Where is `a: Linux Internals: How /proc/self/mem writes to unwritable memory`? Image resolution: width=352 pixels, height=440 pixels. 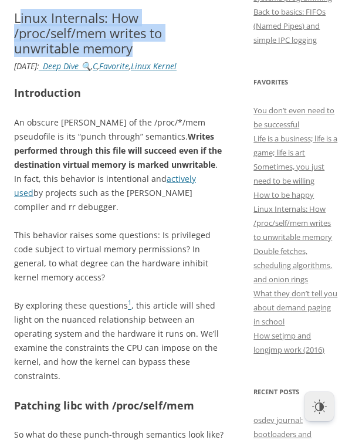
a: Linux Internals: How /proc/self/mem writes to unwritable memory is located at coordinates (293, 223).